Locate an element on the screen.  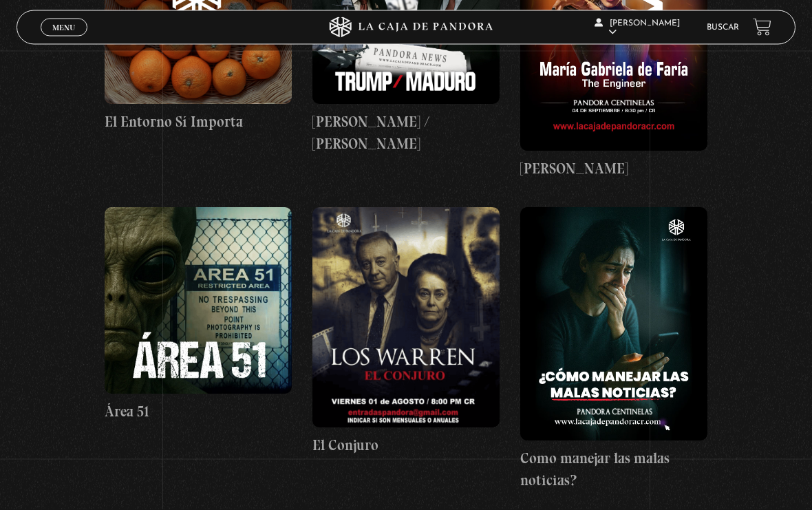
a: Área 51 is located at coordinates (198, 315).